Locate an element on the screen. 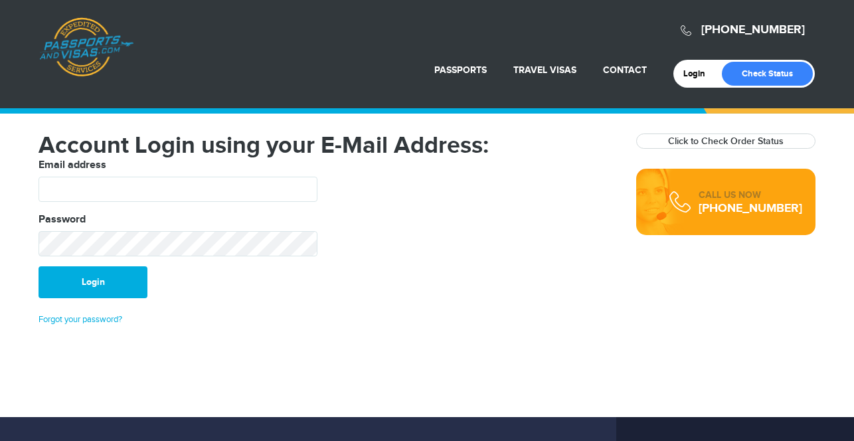  a: Passports is located at coordinates (460, 70).